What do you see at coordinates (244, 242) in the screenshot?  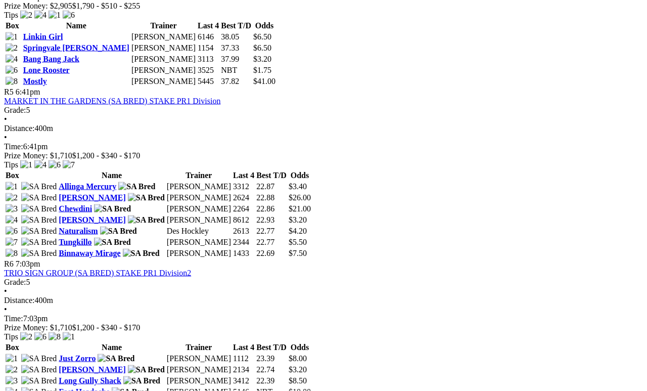 I see `td: 2344` at bounding box center [244, 242].